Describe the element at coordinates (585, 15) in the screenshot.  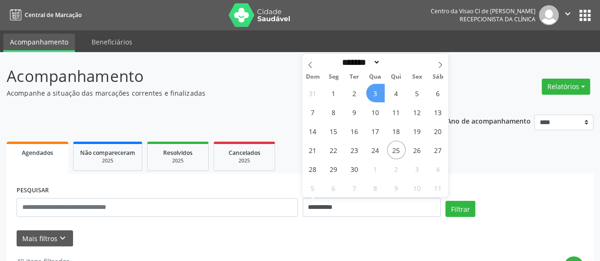
I see `button: apps` at that location.